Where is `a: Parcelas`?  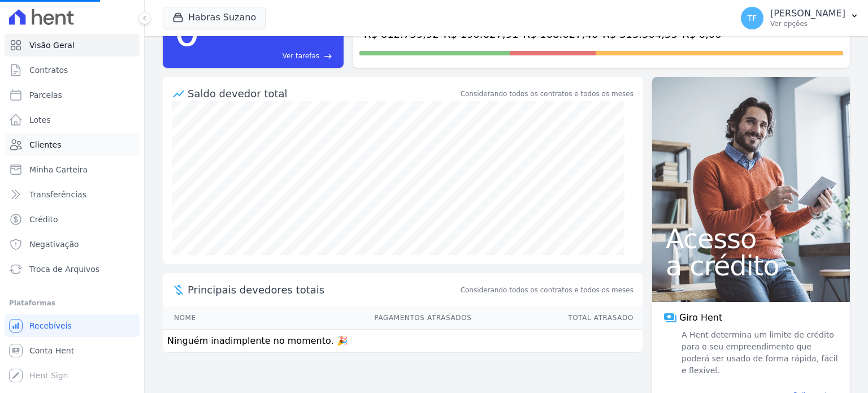 a: Parcelas is located at coordinates (72, 95).